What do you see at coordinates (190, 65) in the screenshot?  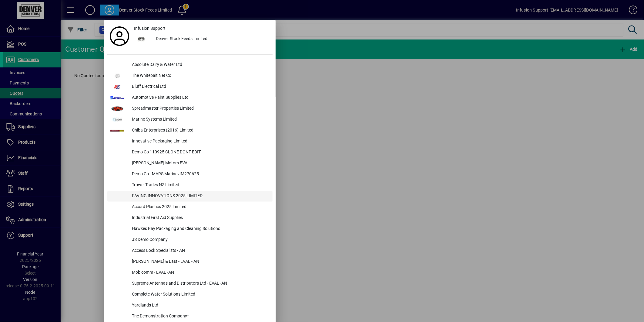 I see `button: Absolute Dairy & Water Ltd` at bounding box center [190, 65].